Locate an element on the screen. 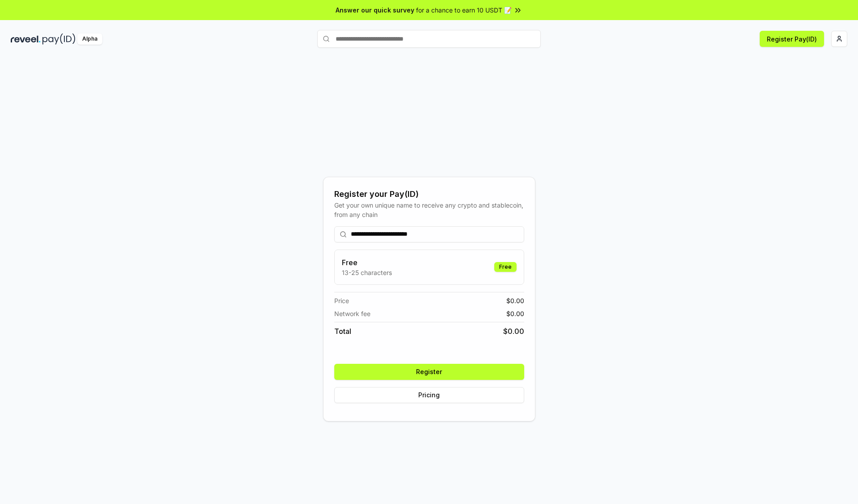  span: Network fee is located at coordinates (352, 313).